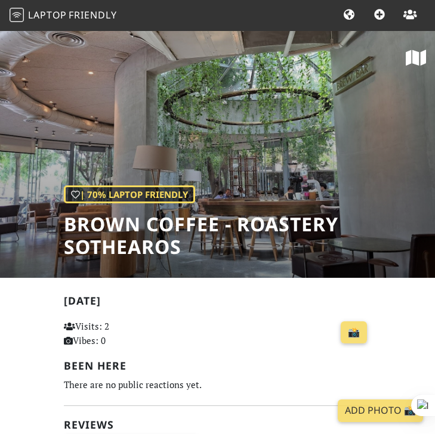 This screenshot has width=435, height=434. Describe the element at coordinates (63, 16) in the screenshot. I see `a: LaptopFriendly LaptopFriendly` at that location.